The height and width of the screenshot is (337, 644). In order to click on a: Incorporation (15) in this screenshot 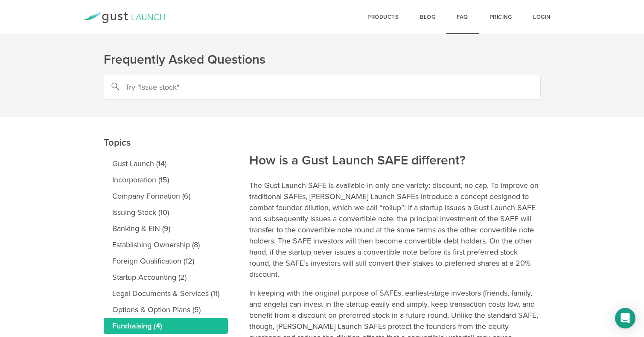, I will do `click(166, 179)`.